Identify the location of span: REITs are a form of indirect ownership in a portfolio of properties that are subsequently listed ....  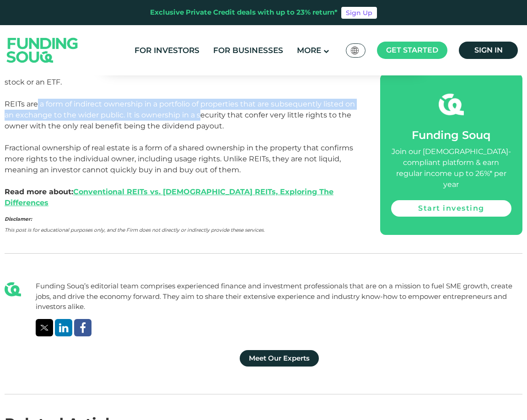
(179, 115).